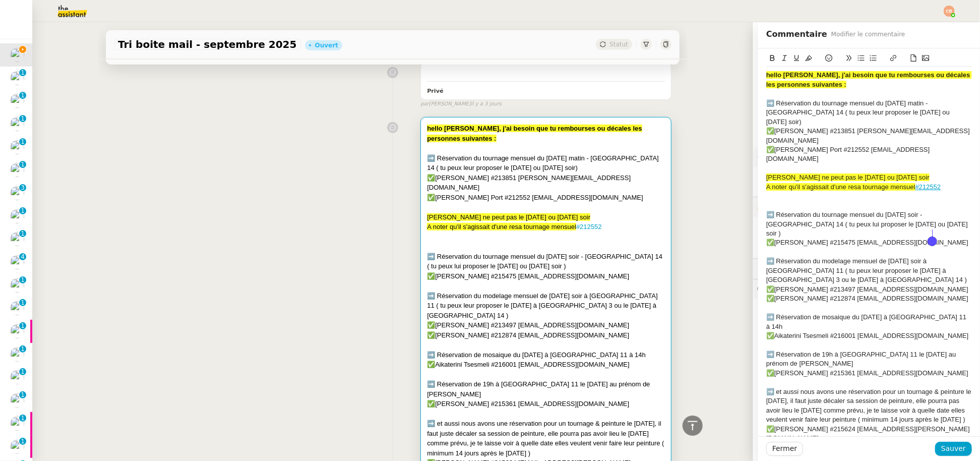 This screenshot has height=461, width=980. I want to click on img: users%2FUWPTPKITw0gpiMilXqRXG5g9gXH3%2Favatar%2F405ab820-17f5-49fd-8f81-080694535f4d, so click(17, 308).